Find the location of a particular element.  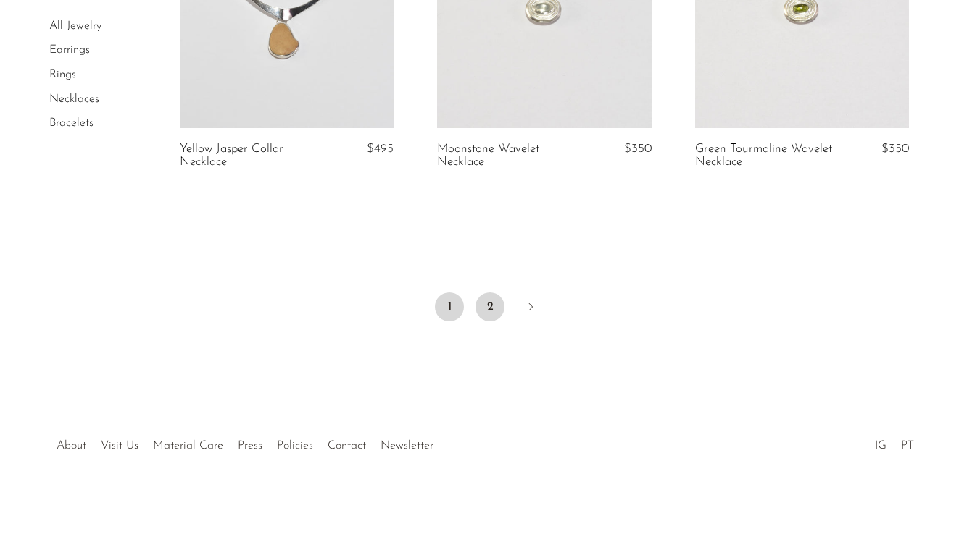

a: Bracelets is located at coordinates (71, 123).